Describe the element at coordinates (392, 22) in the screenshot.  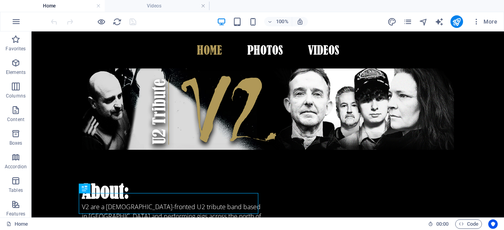
I see `button: design` at that location.